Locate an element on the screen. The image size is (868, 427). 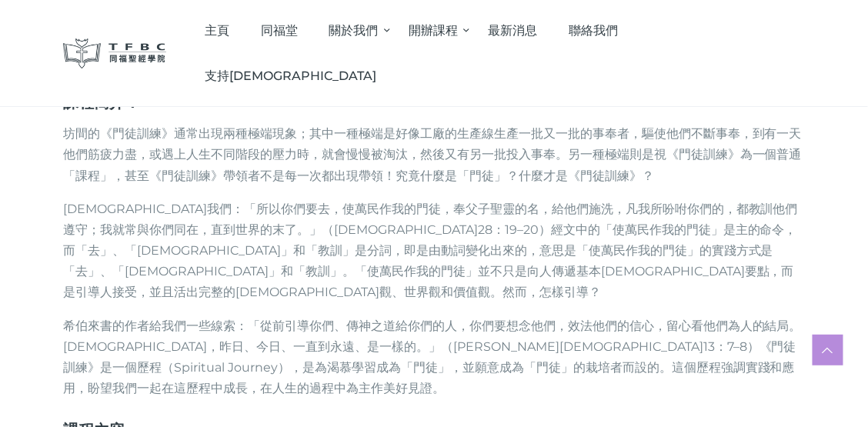
span: 開辦課程 is located at coordinates (433, 30).